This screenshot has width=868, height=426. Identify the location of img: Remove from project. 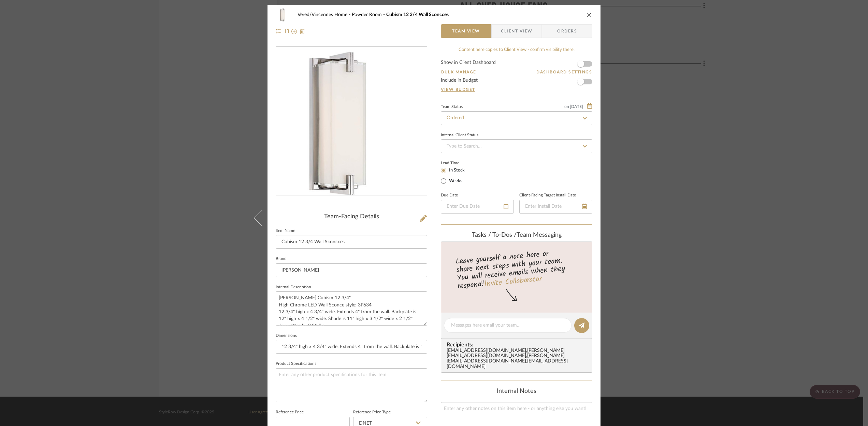
(302, 32).